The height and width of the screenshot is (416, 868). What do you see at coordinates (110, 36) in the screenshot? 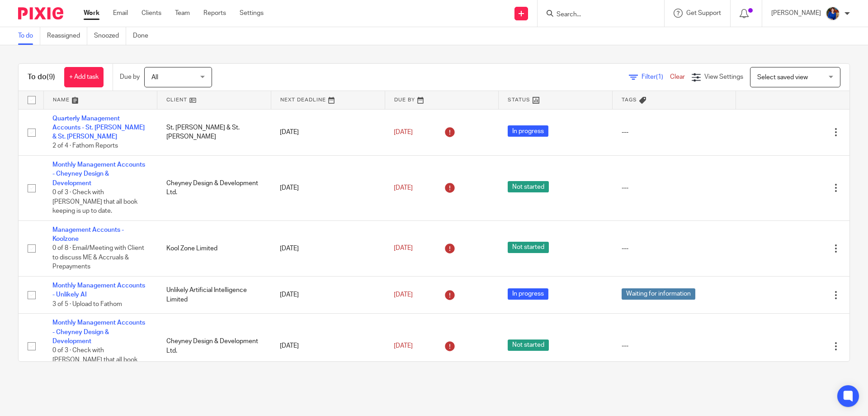
I see `a: Snoozed` at bounding box center [110, 36].